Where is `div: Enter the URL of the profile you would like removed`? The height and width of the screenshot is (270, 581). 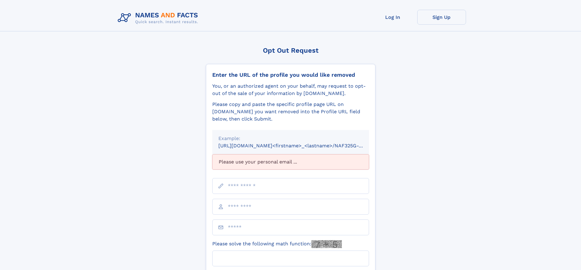
div: Enter the URL of the profile you would like removed is located at coordinates (291, 75).